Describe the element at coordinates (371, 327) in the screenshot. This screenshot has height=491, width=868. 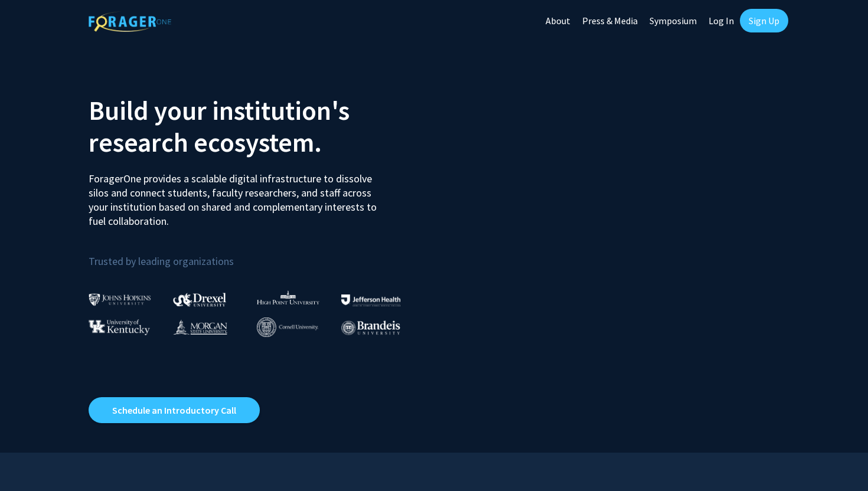
I see `img: Brandeis University` at that location.